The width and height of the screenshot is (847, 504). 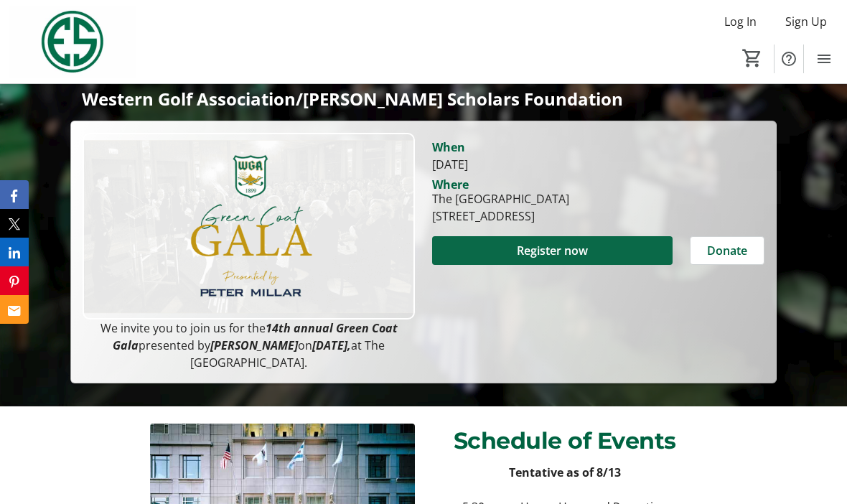 I want to click on img: Campaign CTA Media Photo, so click(x=248, y=226).